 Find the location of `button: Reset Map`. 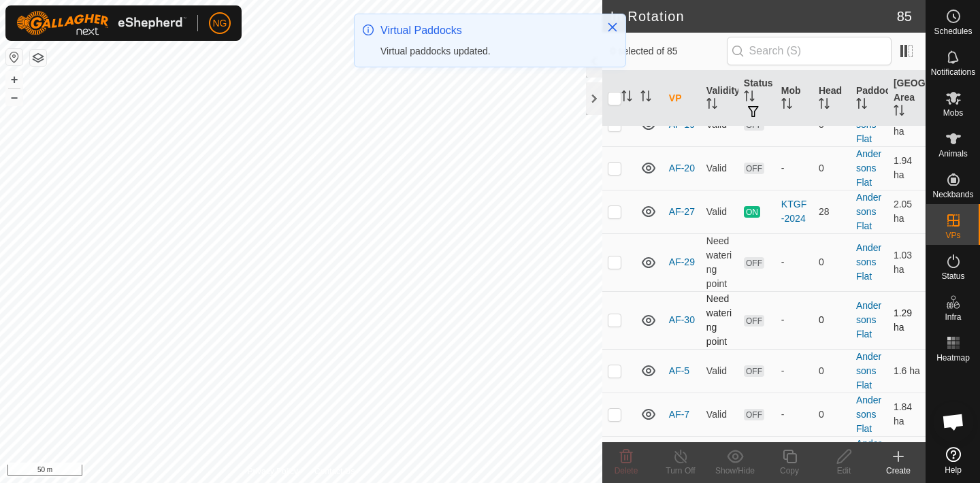

button: Reset Map is located at coordinates (14, 58).